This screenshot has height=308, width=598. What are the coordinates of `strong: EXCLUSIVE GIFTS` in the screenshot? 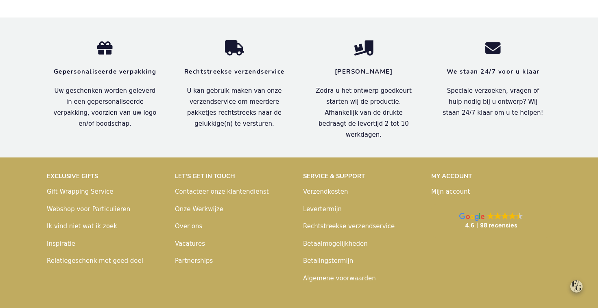 It's located at (72, 176).